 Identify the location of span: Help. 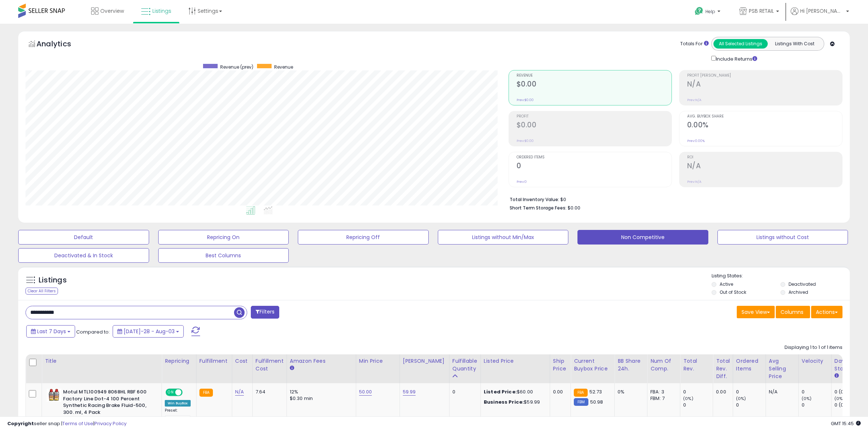
(710, 11).